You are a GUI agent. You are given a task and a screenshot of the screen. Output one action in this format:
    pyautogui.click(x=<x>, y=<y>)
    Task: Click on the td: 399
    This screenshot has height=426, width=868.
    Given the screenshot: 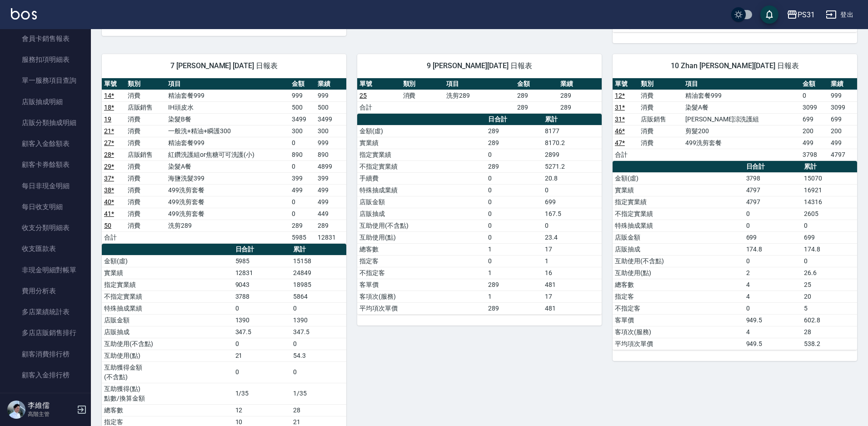 What is the action you would take?
    pyautogui.click(x=331, y=178)
    